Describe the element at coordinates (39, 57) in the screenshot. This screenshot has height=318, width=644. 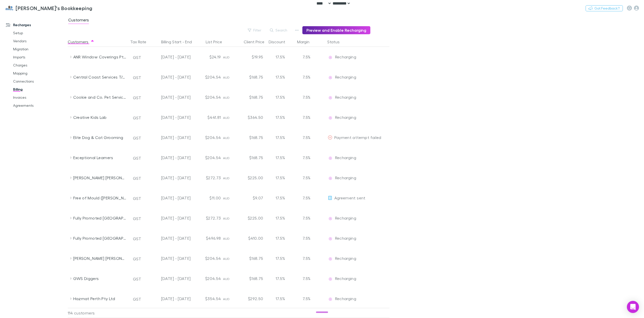
I see `a: Imports` at that location.